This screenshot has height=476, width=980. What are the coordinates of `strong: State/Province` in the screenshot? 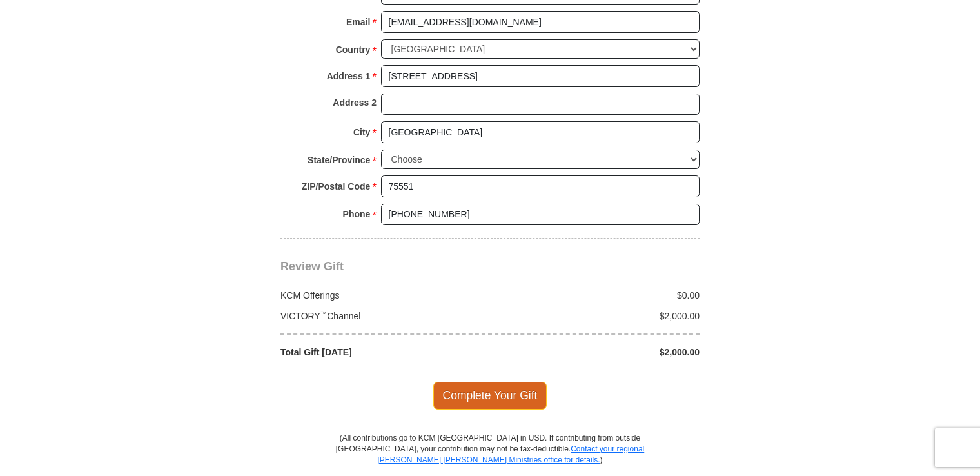 It's located at (338, 160).